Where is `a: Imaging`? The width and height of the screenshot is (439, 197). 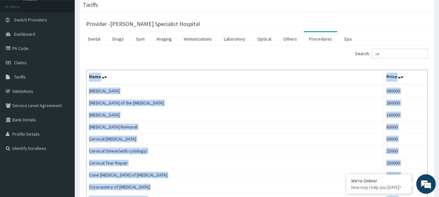 a: Imaging is located at coordinates (164, 39).